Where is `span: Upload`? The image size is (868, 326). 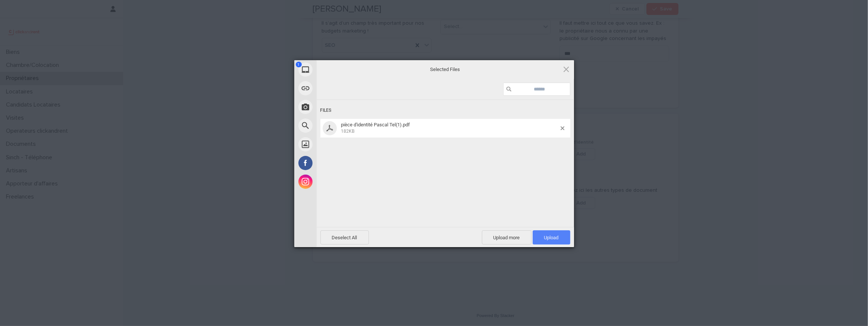
span: Upload is located at coordinates (552, 237).